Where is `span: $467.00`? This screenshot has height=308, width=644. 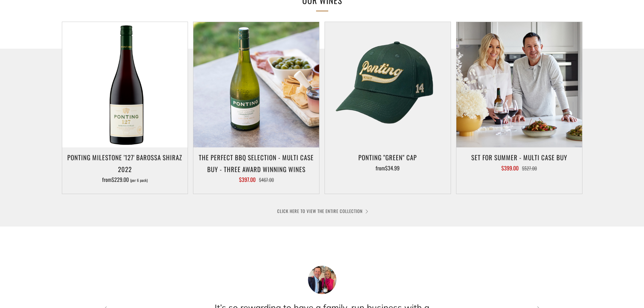
span: $467.00 is located at coordinates (266, 179).